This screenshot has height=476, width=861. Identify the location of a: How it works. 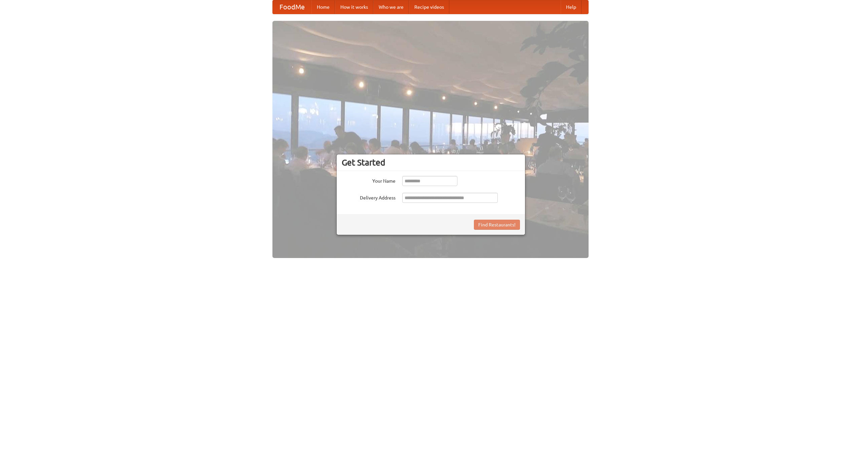
(354, 7).